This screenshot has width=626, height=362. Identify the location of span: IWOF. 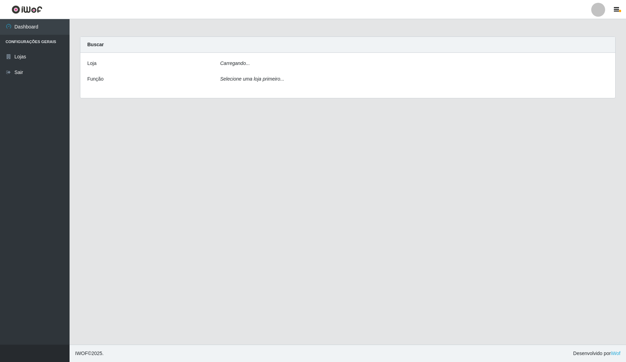
(81, 354).